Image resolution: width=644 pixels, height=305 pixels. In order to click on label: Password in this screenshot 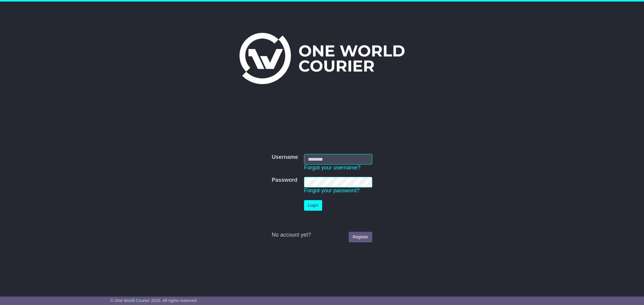, I will do `click(284, 180)`.